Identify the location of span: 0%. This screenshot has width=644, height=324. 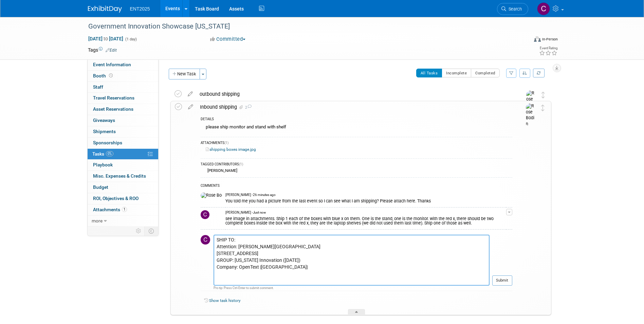
(110, 153).